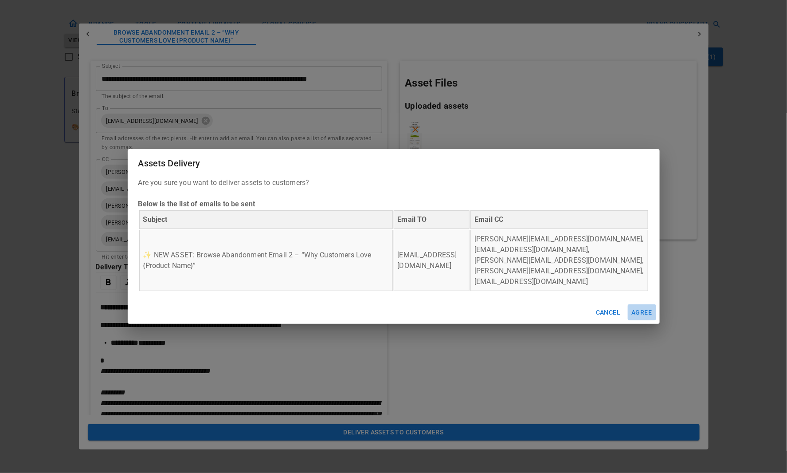 This screenshot has width=787, height=473. I want to click on td: ✨ NEW ASSET: Browse Abandonment Email 2 – “Why Customers Love {Product Name}”, so click(266, 260).